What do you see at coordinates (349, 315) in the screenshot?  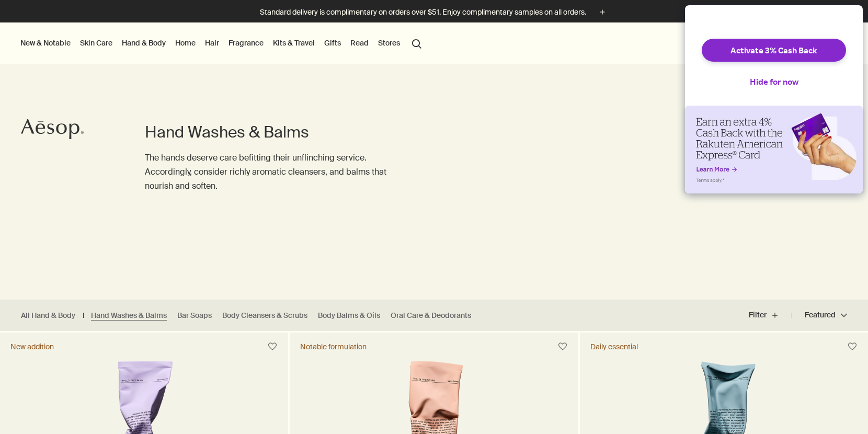 I see `a: Body Balms & Oils` at bounding box center [349, 315].